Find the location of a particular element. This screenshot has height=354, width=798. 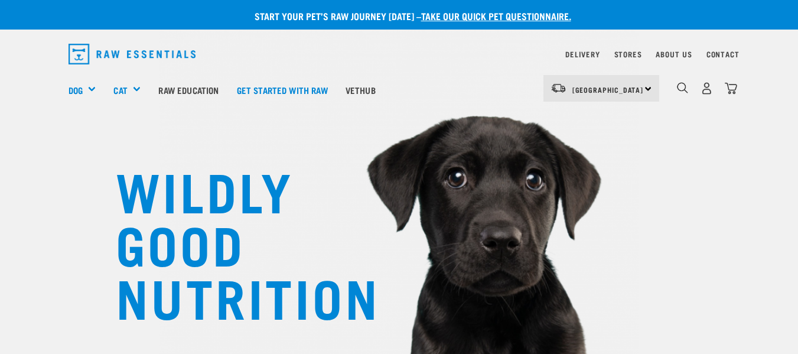

a: Vethub is located at coordinates (360, 90).